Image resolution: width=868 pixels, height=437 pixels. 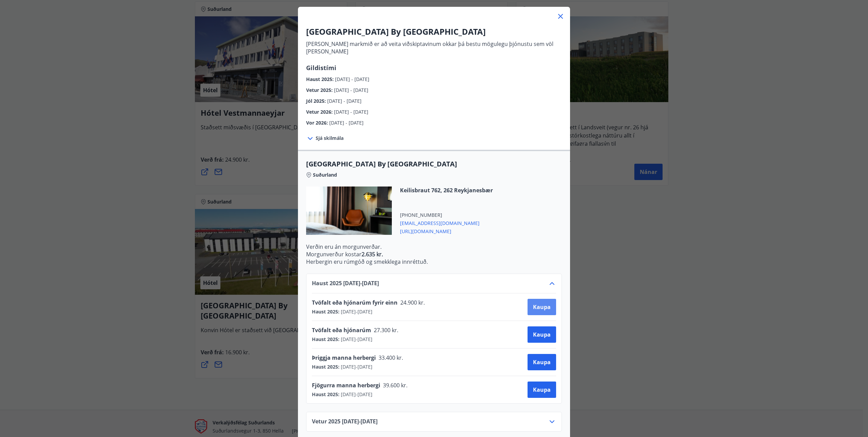 I want to click on span: 24.900 kr., so click(x=412, y=303).